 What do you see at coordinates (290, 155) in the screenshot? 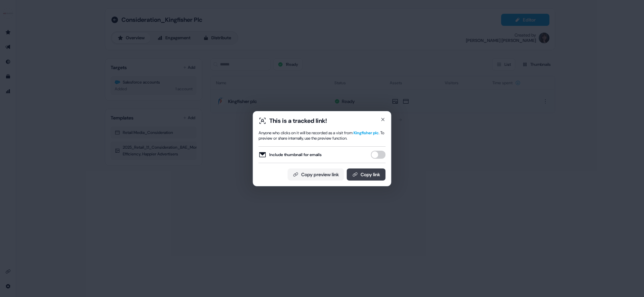
I see `label: Include thumbnail for emails` at bounding box center [290, 155].